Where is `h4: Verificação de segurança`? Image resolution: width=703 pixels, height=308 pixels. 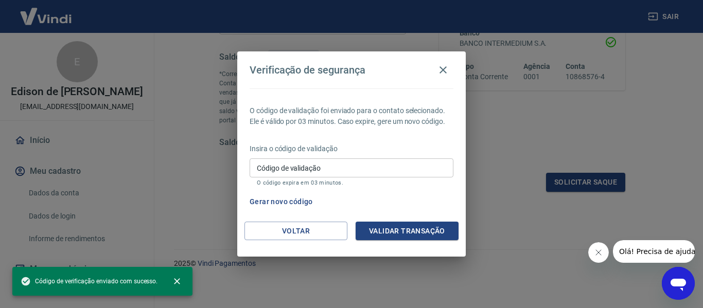 h4: Verificação de segurança is located at coordinates (307, 70).